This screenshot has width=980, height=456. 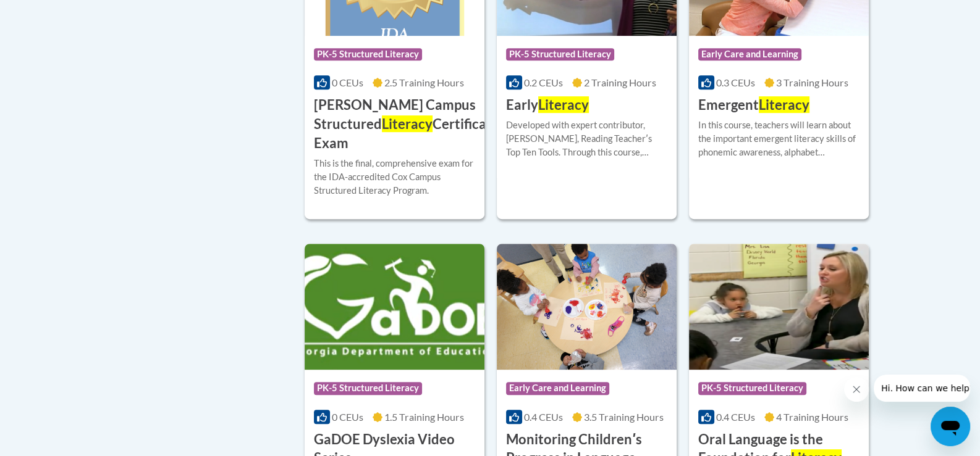 I want to click on span: 3.5 Training Hours, so click(x=624, y=417).